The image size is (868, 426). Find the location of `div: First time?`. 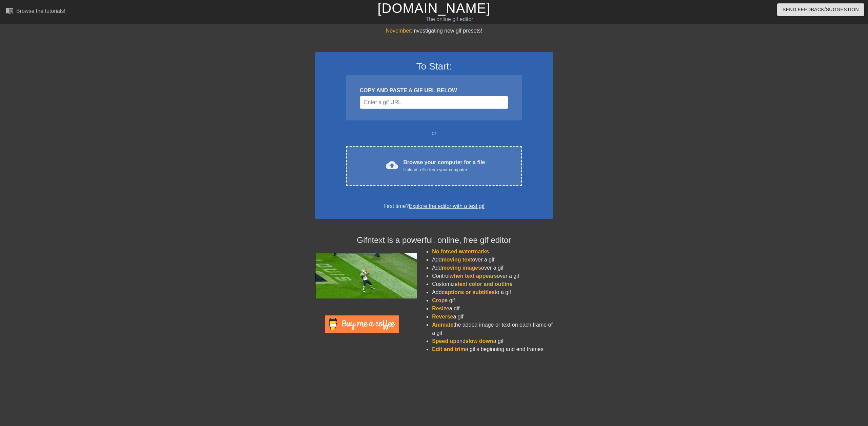

div: First time? is located at coordinates (434, 206).